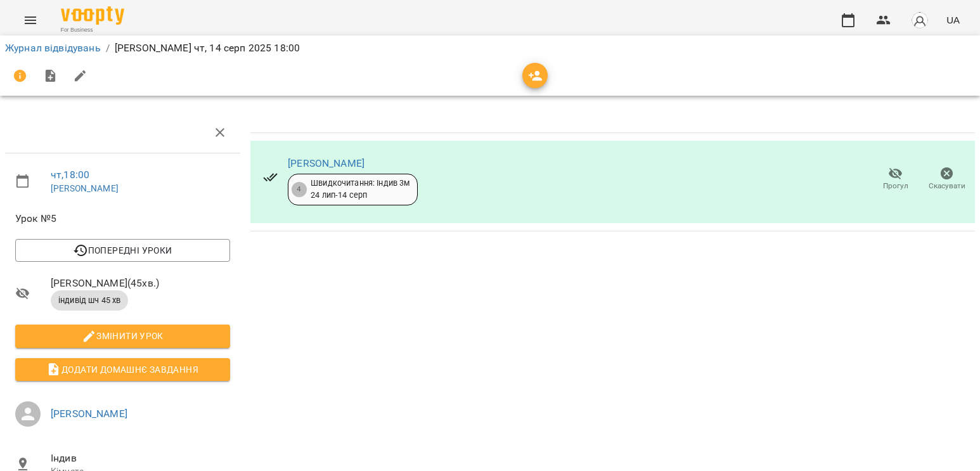  I want to click on span: Прогул, so click(895, 186).